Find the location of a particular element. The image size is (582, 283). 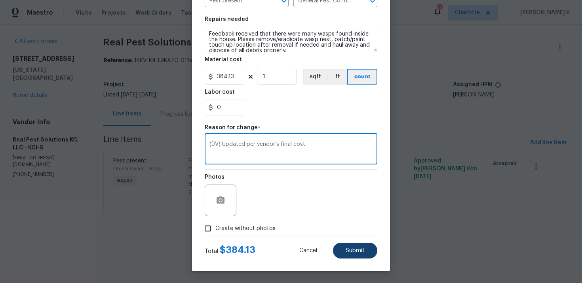

textarea: (DV) Updated per vendor’s final cost. is located at coordinates (291, 150).